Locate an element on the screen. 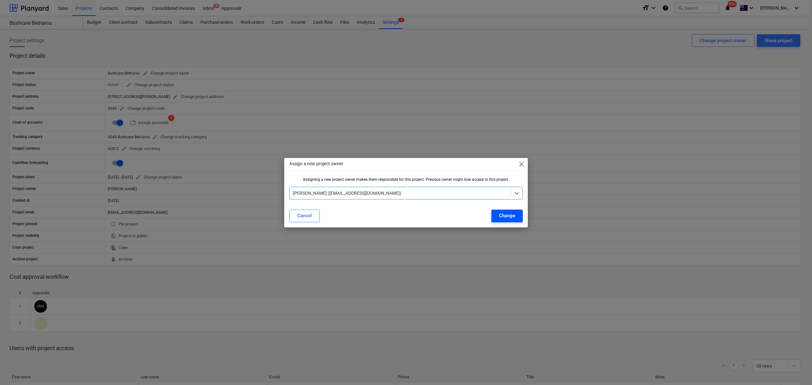 The height and width of the screenshot is (385, 812). button: Change is located at coordinates (507, 216).